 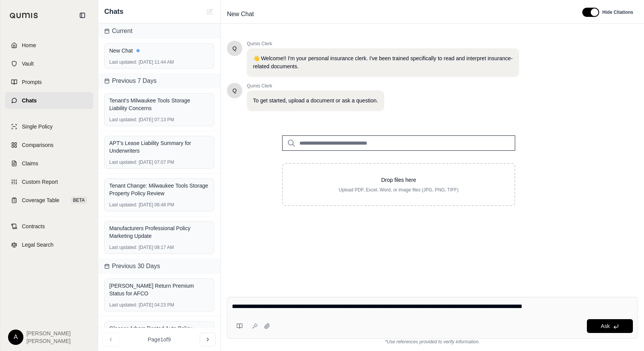 What do you see at coordinates (159, 31) in the screenshot?
I see `div: Current` at bounding box center [159, 31].